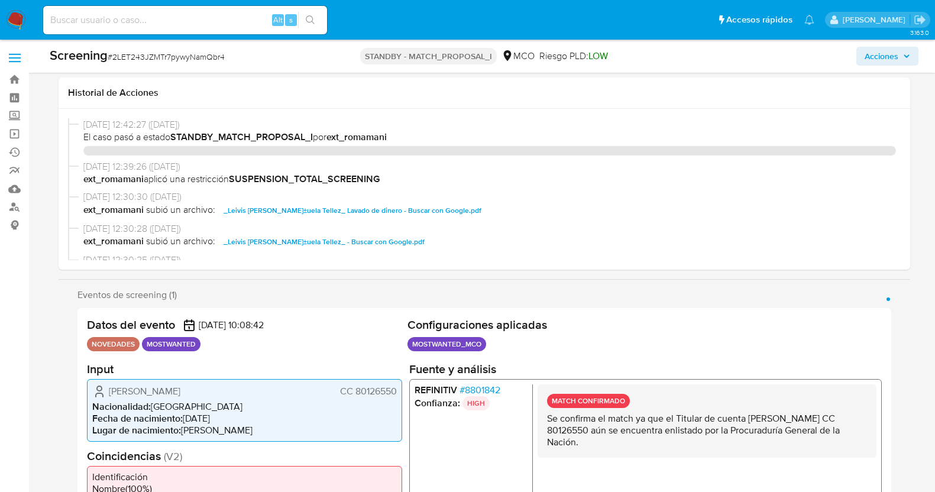 The height and width of the screenshot is (492, 935). I want to click on div: MCO, so click(518, 56).